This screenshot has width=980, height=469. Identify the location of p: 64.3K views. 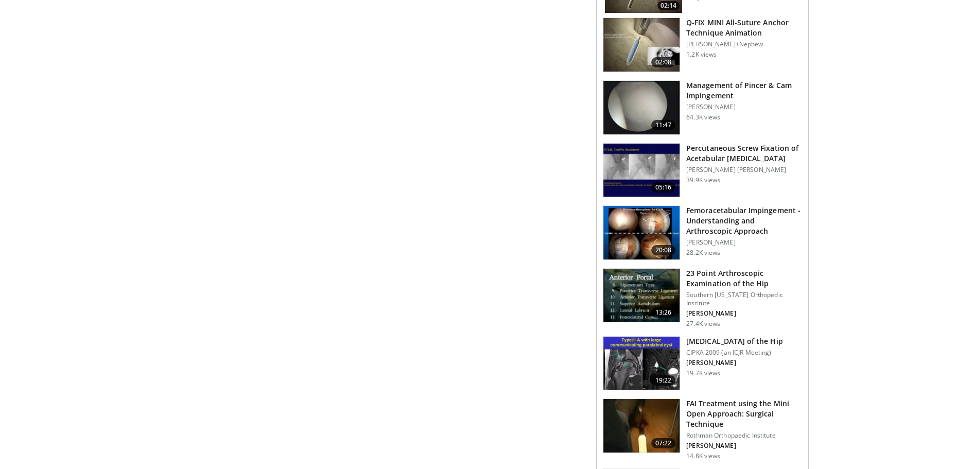
(703, 117).